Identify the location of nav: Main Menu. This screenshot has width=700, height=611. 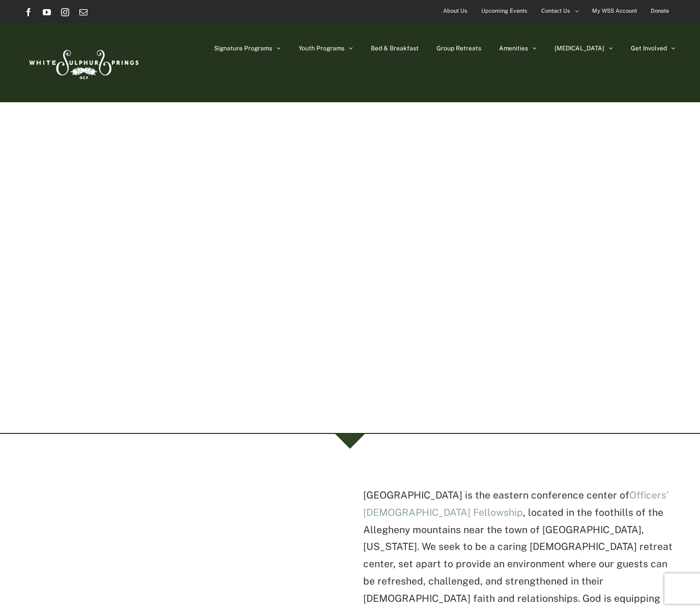
(445, 48).